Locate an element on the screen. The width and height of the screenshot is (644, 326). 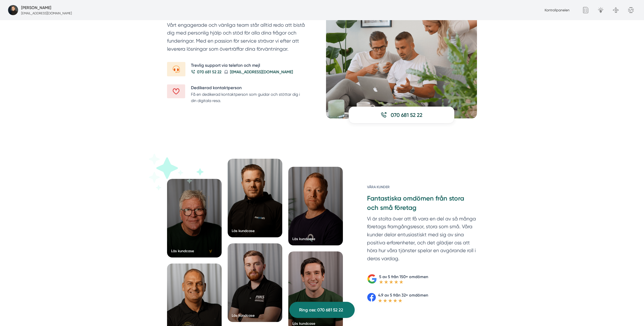
h5: Dedikerad kontaktperson is located at coordinates (248, 88).